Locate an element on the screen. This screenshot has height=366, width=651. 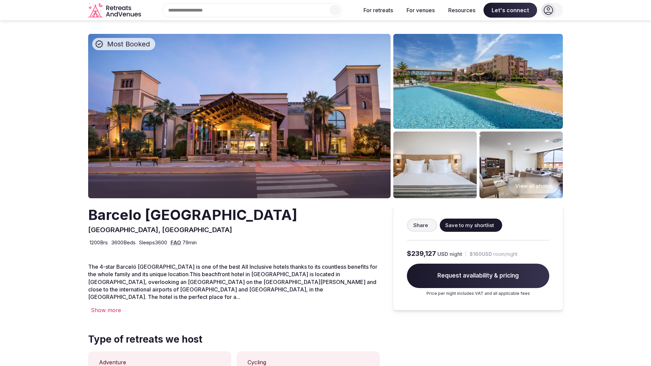
div: Most Booked is located at coordinates (124, 44).